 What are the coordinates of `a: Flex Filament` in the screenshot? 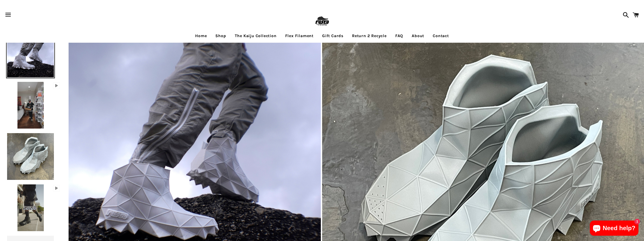 It's located at (299, 36).